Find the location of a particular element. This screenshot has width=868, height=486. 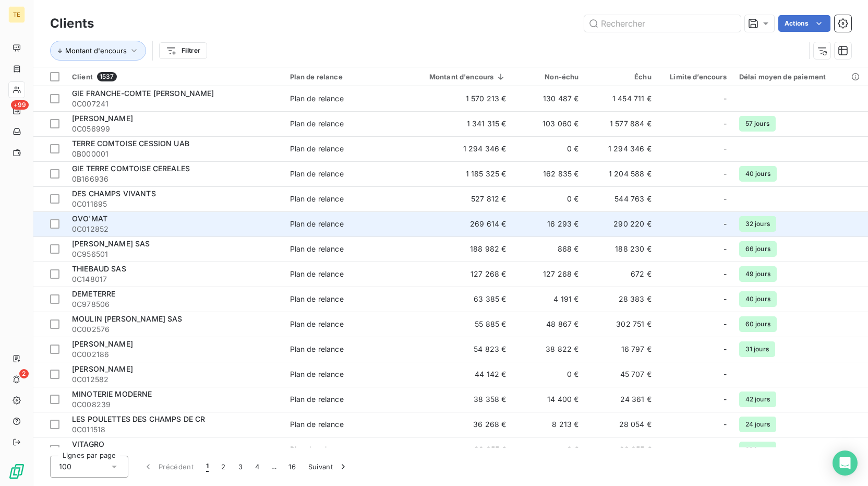

span: 0C002576 is located at coordinates (175, 329).